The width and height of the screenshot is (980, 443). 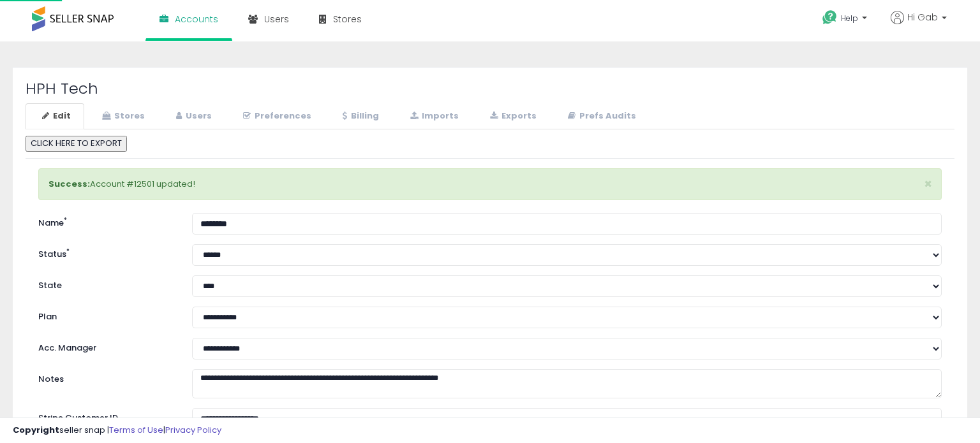 What do you see at coordinates (359, 116) in the screenshot?
I see `a: Billing` at bounding box center [359, 116].